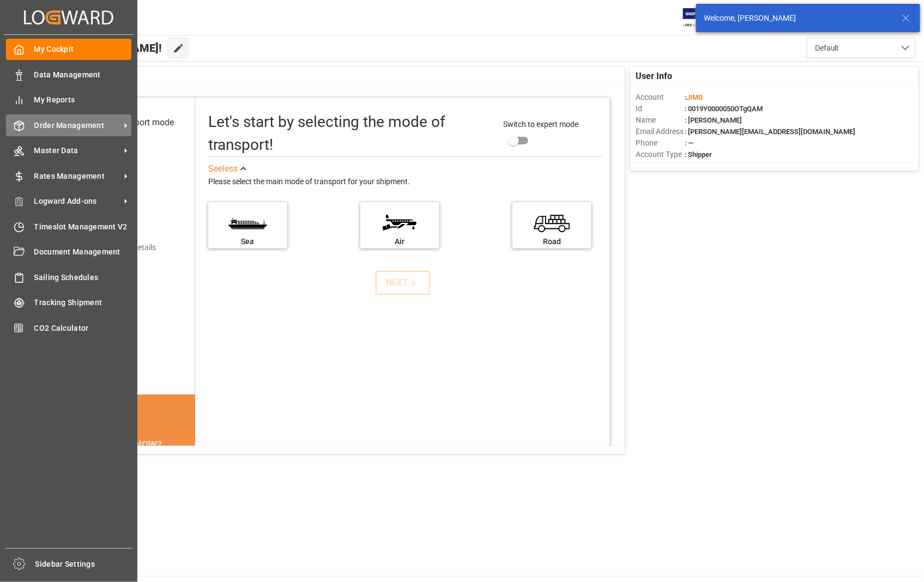 The width and height of the screenshot is (924, 582). Describe the element at coordinates (78, 125) in the screenshot. I see `span: Order Management` at that location.